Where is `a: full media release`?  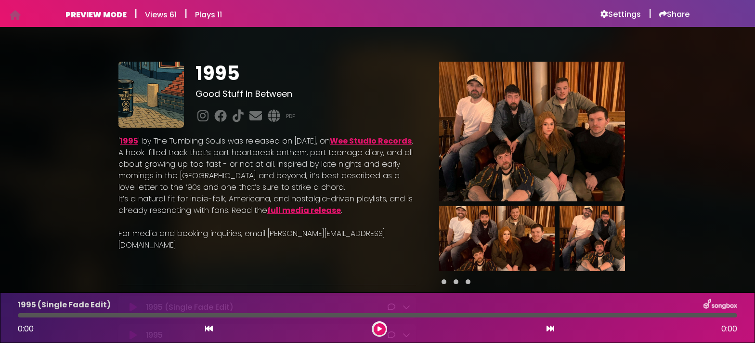 a: full media release is located at coordinates (304, 210).